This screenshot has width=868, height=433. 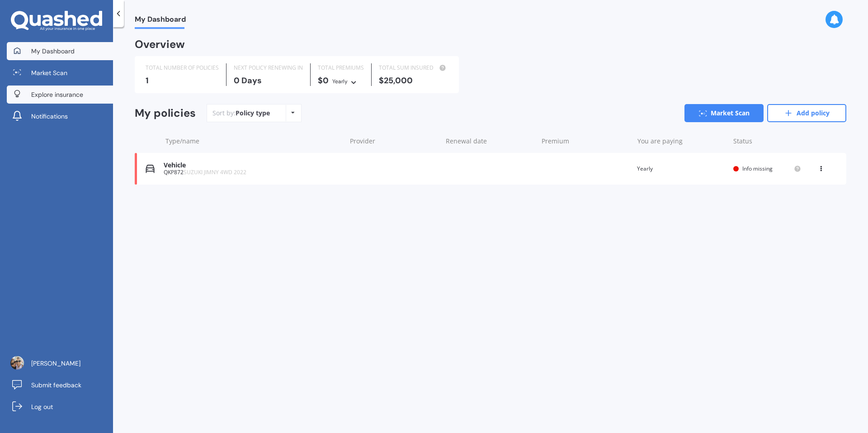 What do you see at coordinates (341, 67) in the screenshot?
I see `div: TOTAL PREMIUMS` at bounding box center [341, 67].